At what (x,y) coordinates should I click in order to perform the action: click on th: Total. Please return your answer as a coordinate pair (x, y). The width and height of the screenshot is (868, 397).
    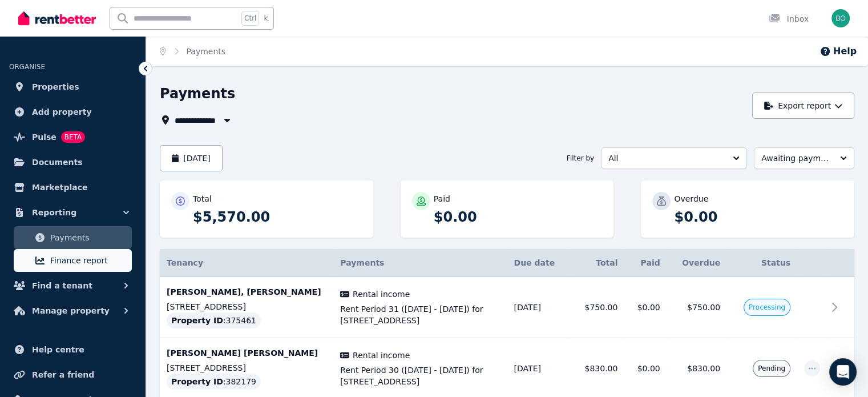
    Looking at the image, I should click on (597, 262).